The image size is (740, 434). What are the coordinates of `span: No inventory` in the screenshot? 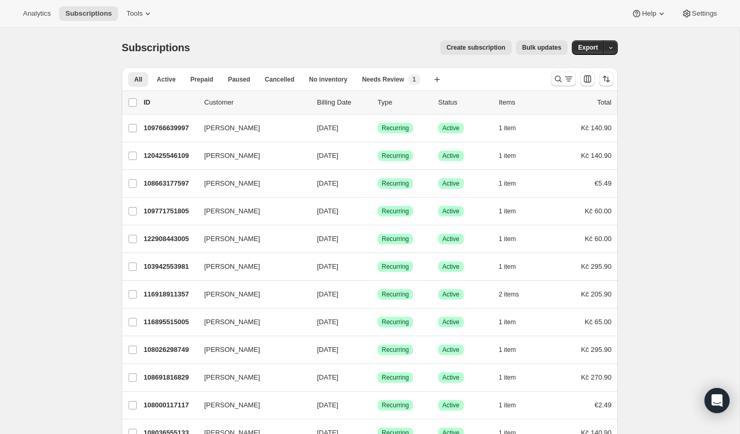 It's located at (328, 79).